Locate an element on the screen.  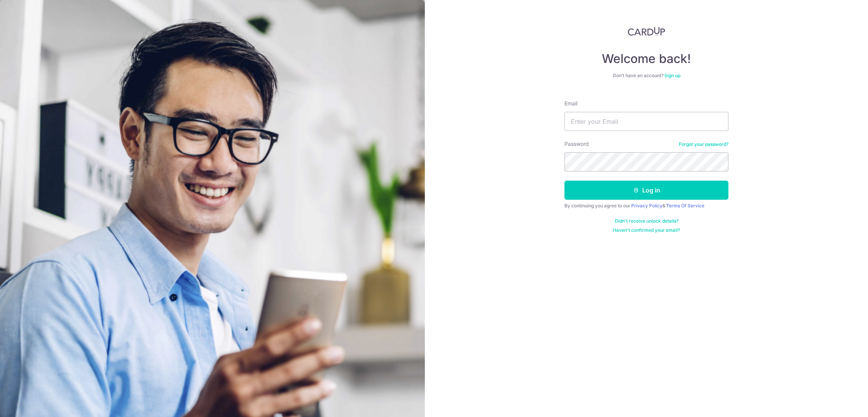
div: Don’t have an account? is located at coordinates (646, 76).